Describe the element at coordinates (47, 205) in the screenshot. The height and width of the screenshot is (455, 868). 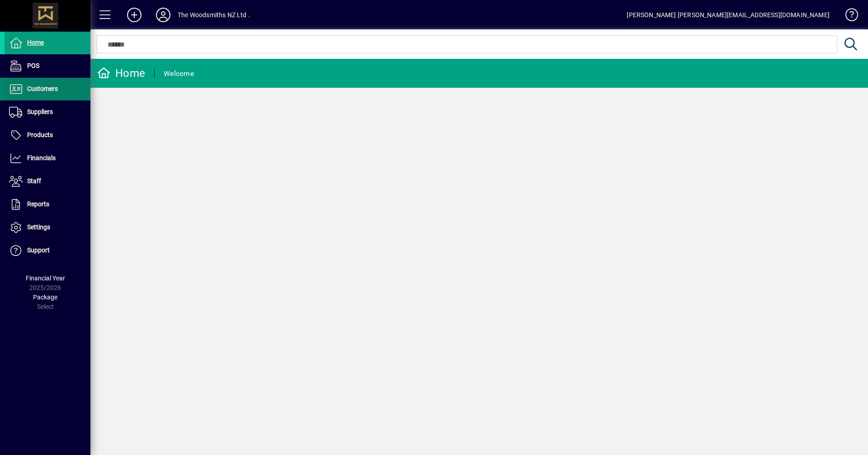
I see `a: Reports` at that location.